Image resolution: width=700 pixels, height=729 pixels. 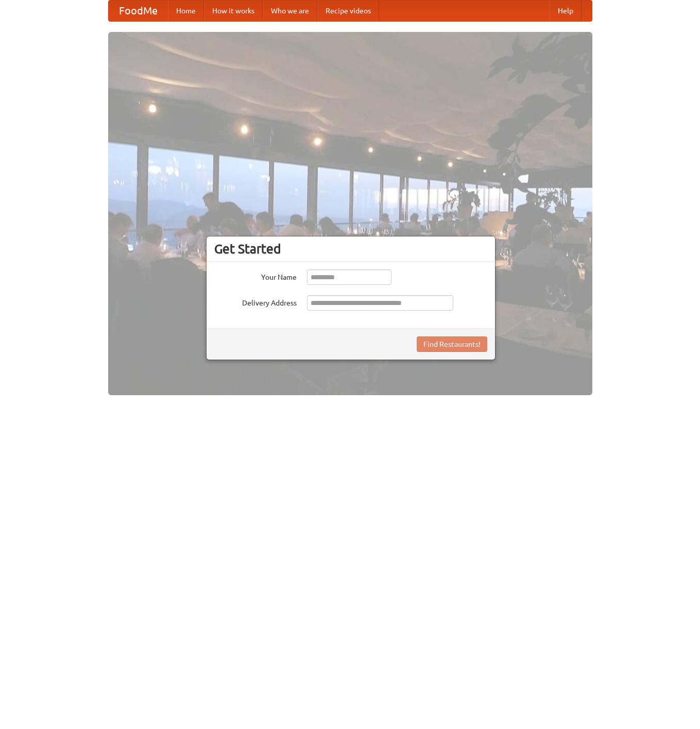 What do you see at coordinates (290, 11) in the screenshot?
I see `a: Who we are` at bounding box center [290, 11].